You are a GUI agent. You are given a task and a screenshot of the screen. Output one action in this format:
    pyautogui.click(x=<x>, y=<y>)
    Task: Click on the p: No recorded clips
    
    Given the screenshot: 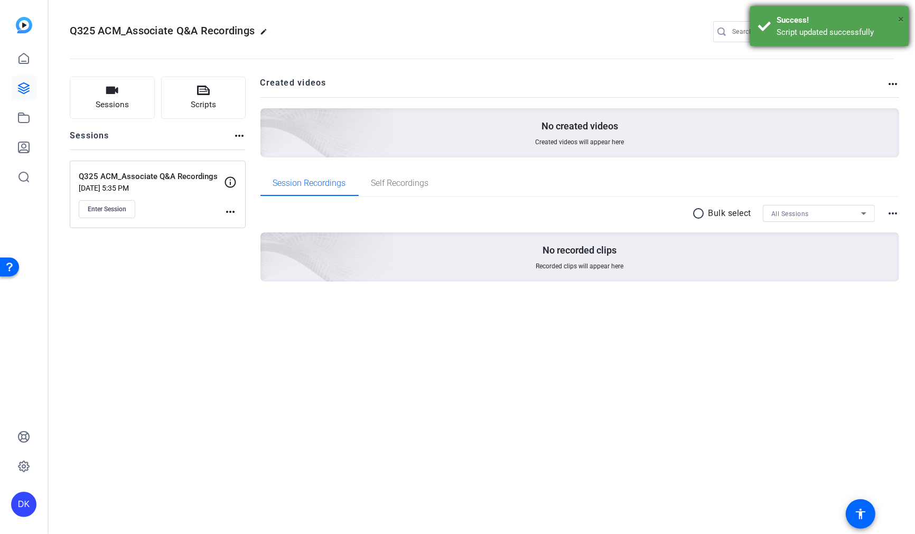 What is the action you would take?
    pyautogui.click(x=579, y=250)
    